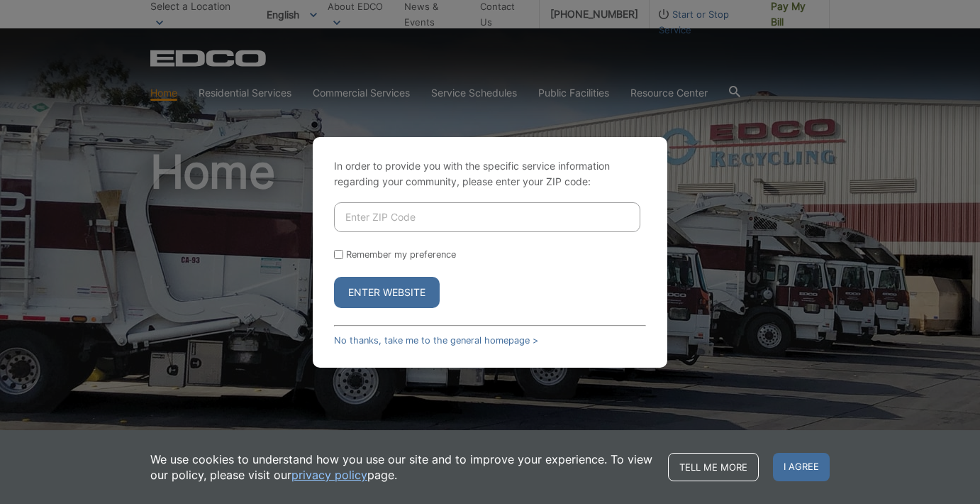 The image size is (980, 504). Describe the element at coordinates (490, 174) in the screenshot. I see `p: In order to provide you with the specific service information regarding your community, please en...` at that location.